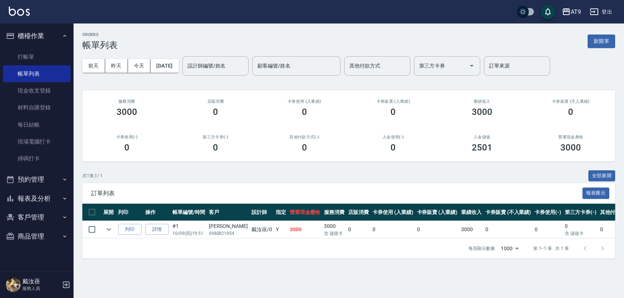 The image size is (624, 298). What do you see at coordinates (571, 12) in the screenshot?
I see `button: AT9` at bounding box center [571, 12].